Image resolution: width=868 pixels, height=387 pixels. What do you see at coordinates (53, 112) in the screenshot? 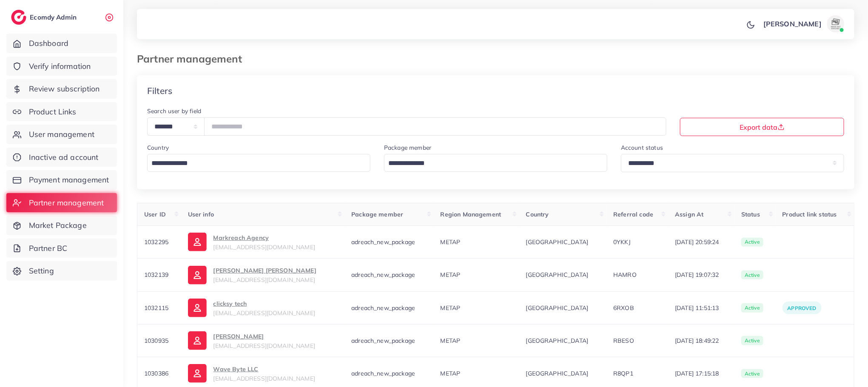
I see `span: Product Links` at bounding box center [53, 112].